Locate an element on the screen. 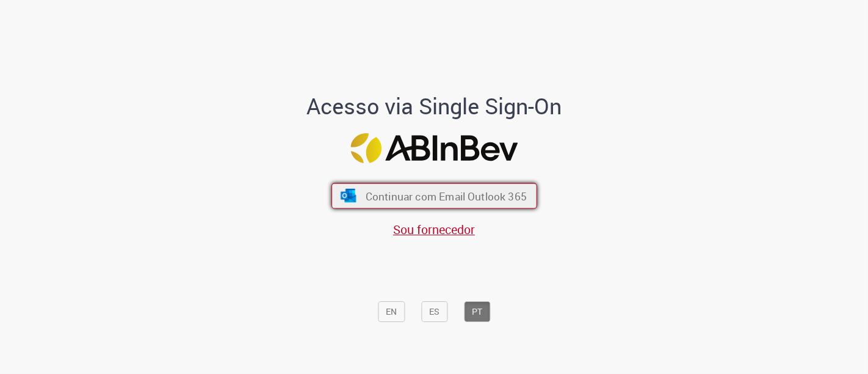 The image size is (868, 374). img: ícone Azure/Microsoft 360 is located at coordinates (348, 195).